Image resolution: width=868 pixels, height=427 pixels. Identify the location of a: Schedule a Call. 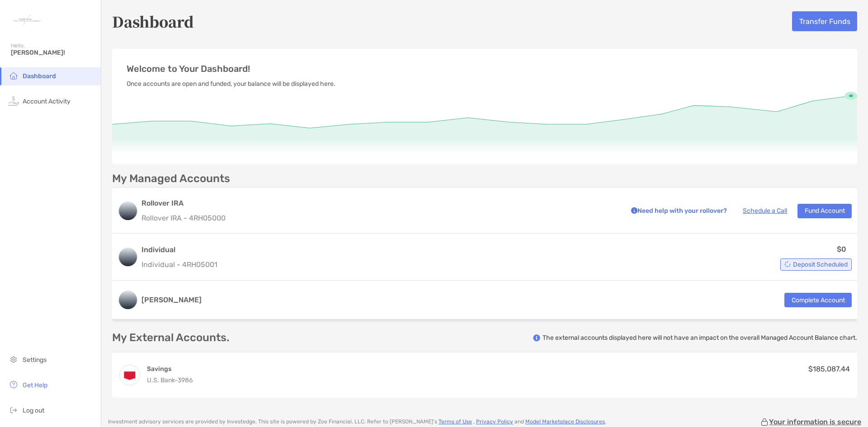
(765, 211).